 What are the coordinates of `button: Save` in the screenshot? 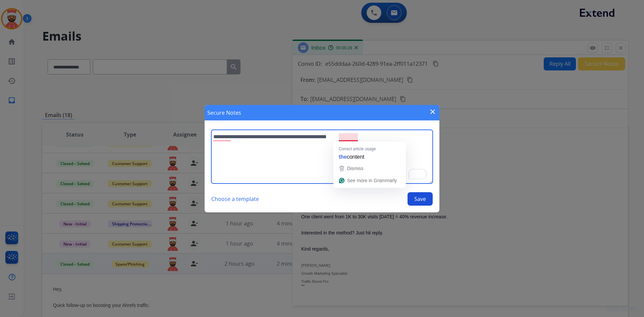 It's located at (420, 199).